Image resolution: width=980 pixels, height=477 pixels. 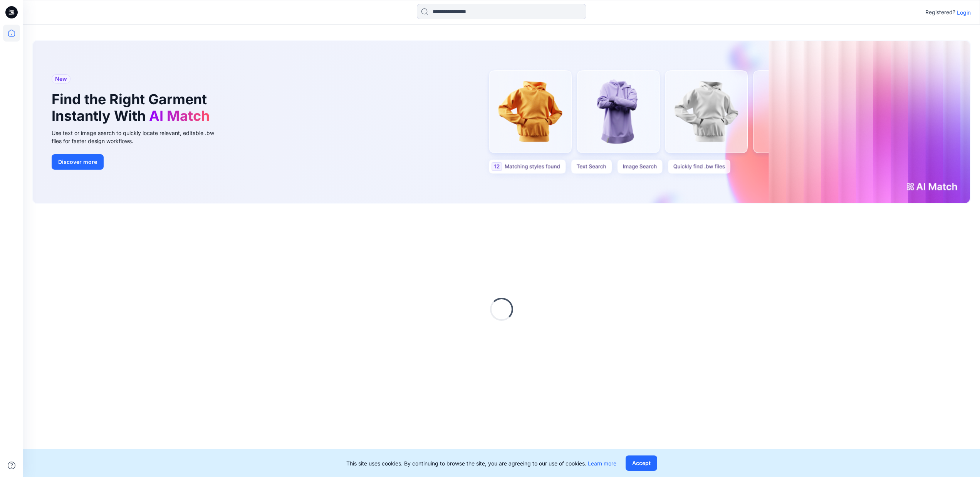 What do you see at coordinates (602, 464) in the screenshot?
I see `a: Learn more` at bounding box center [602, 464].